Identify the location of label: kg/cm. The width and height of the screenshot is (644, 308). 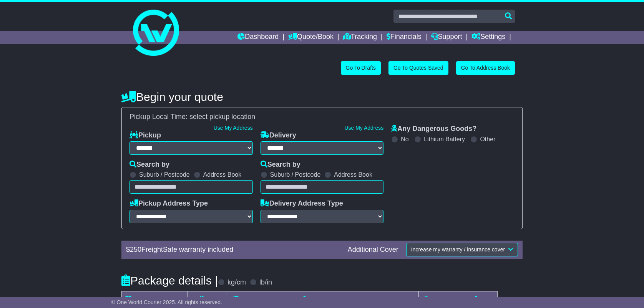
(237, 283).